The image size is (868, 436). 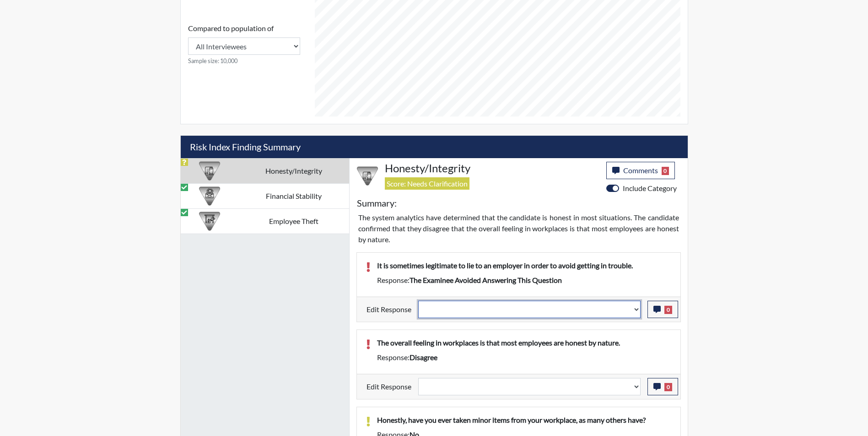 I want to click on label: Compared to population of, so click(x=231, y=28).